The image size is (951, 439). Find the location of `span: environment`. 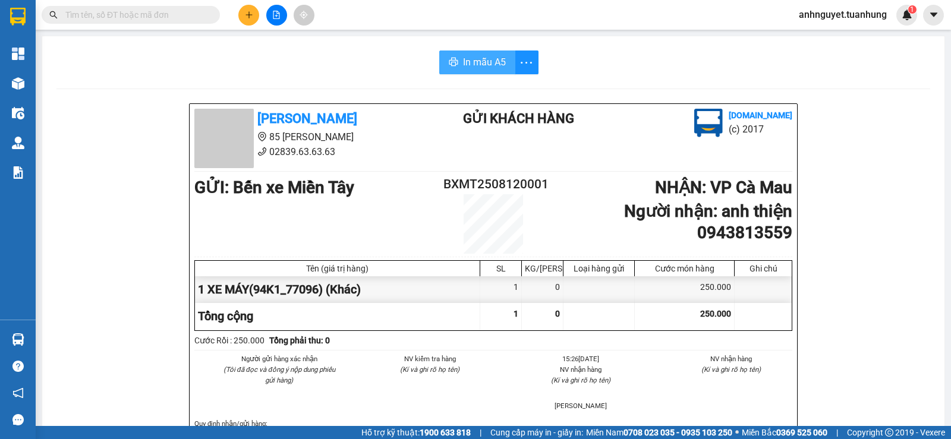

span: environment is located at coordinates (262, 137).